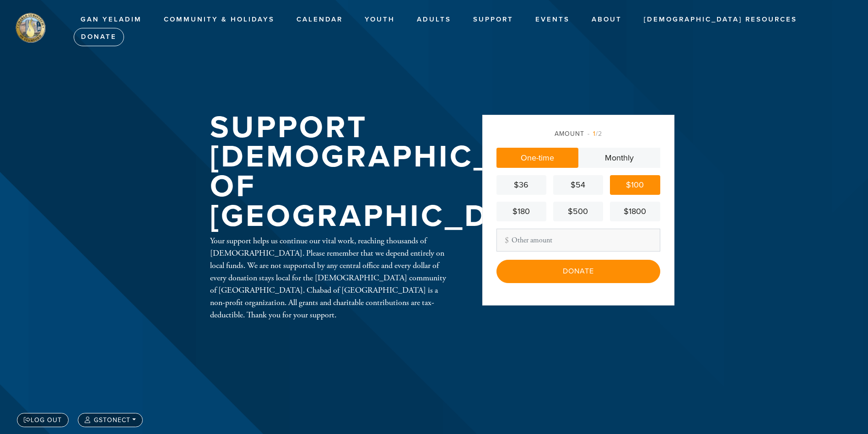 The height and width of the screenshot is (434, 868). What do you see at coordinates (635, 184) in the screenshot?
I see `a: $100` at bounding box center [635, 184].